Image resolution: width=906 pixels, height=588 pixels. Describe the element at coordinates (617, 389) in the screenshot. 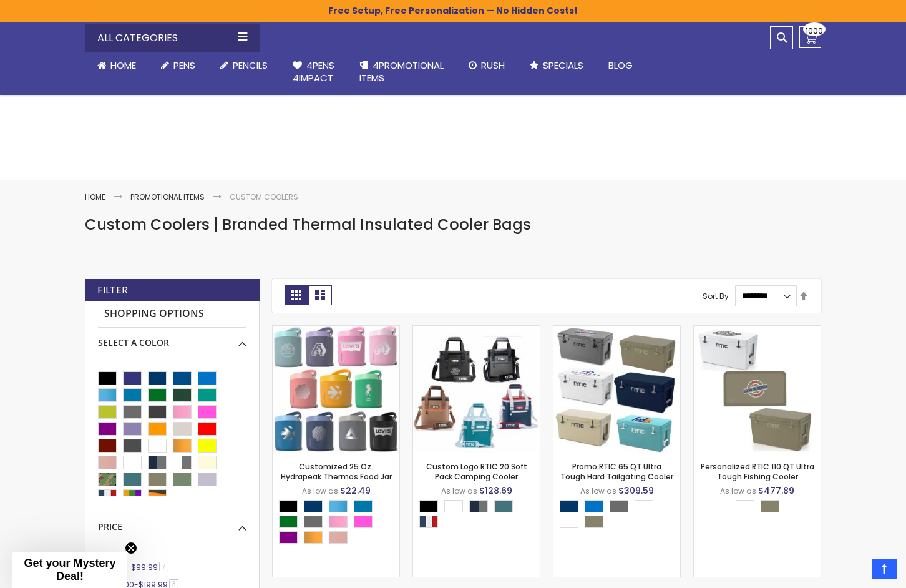

I see `img: Promo RTIC 65 QT Ultra Tough Hard Tailgating Cooler` at that location.